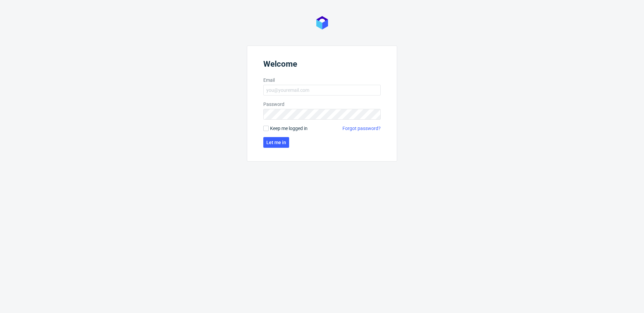 The image size is (644, 313). I want to click on a: Forgot password?, so click(362, 128).